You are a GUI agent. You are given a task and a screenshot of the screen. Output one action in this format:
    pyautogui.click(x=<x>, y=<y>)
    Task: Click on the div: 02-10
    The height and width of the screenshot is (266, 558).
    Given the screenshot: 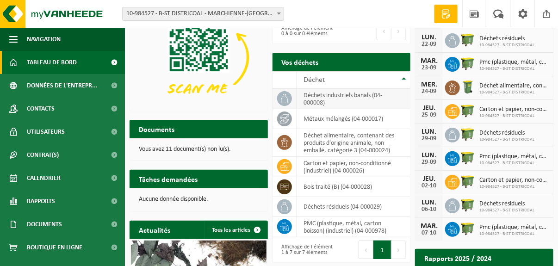 What is the action you would take?
    pyautogui.click(x=429, y=186)
    